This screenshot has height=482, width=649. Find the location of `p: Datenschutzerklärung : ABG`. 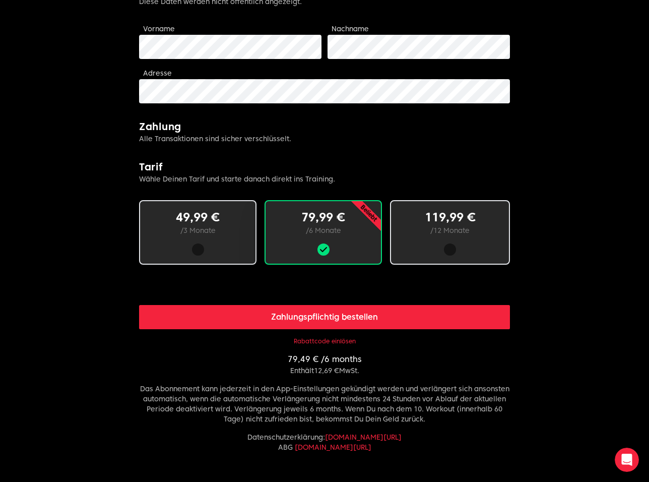

p: Datenschutzerklärung : ABG is located at coordinates (324, 442).